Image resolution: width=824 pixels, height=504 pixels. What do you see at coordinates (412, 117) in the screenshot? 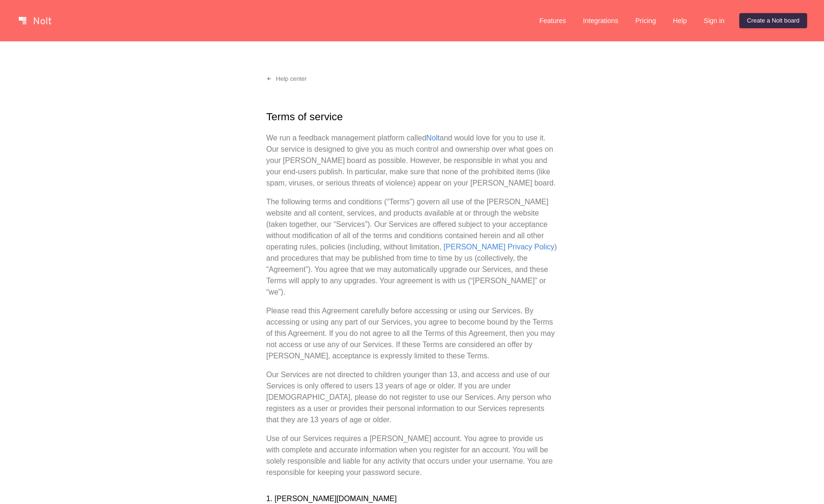
I see `h1: Terms of service` at bounding box center [412, 117].